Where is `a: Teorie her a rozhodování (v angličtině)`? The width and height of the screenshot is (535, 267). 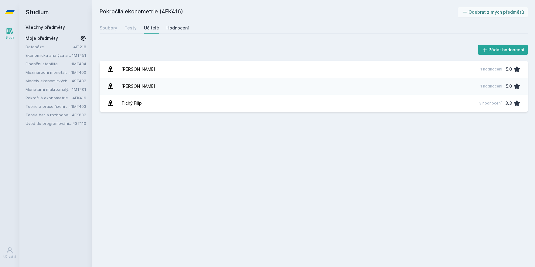
a: Teorie her a rozhodování (v angličtině) is located at coordinates (49, 115).